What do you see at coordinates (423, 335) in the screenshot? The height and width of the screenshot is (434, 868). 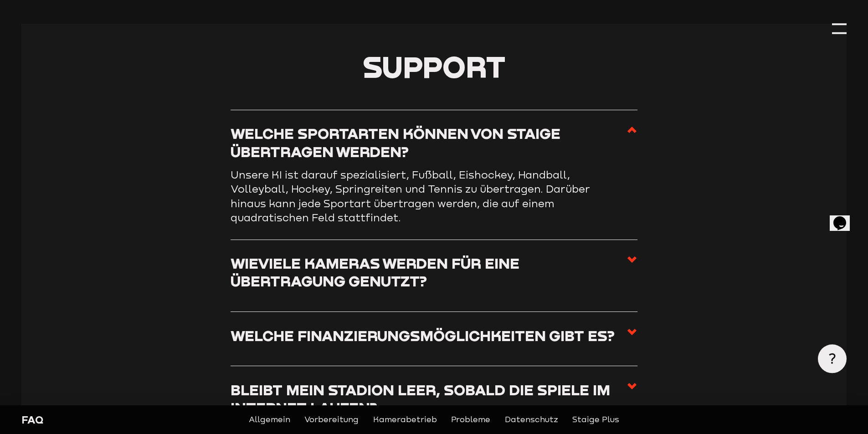 I see `h3: Welche Finanzierungsmöglichkeiten gibt es?` at bounding box center [423, 335].